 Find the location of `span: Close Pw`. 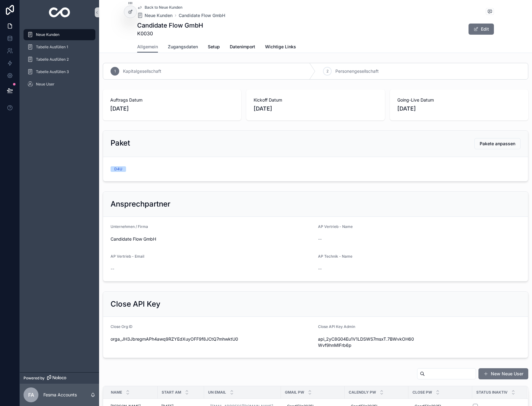

span: Close Pw is located at coordinates (422, 392).